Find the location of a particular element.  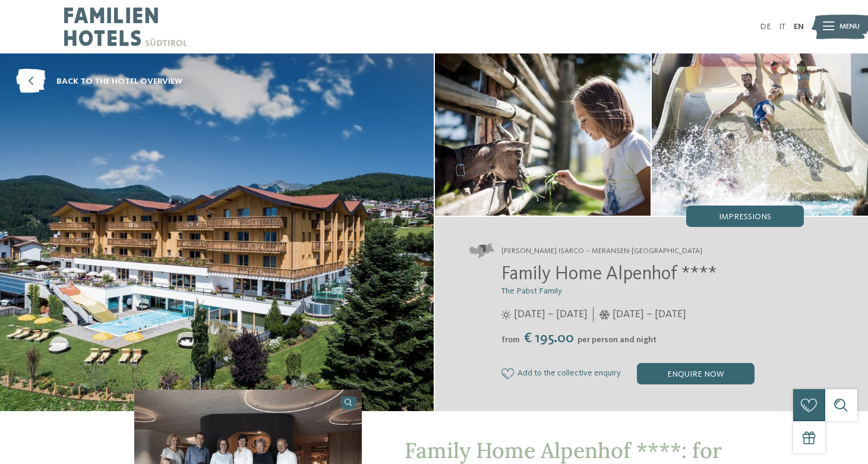

span: Impressions is located at coordinates (745, 217).